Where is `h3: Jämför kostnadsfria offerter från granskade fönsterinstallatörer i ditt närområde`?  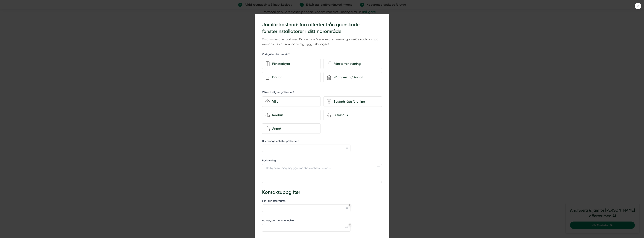 h3: Jämför kostnadsfria offerter från granskade fönsterinstallatörer i ditt närområde is located at coordinates (322, 28).